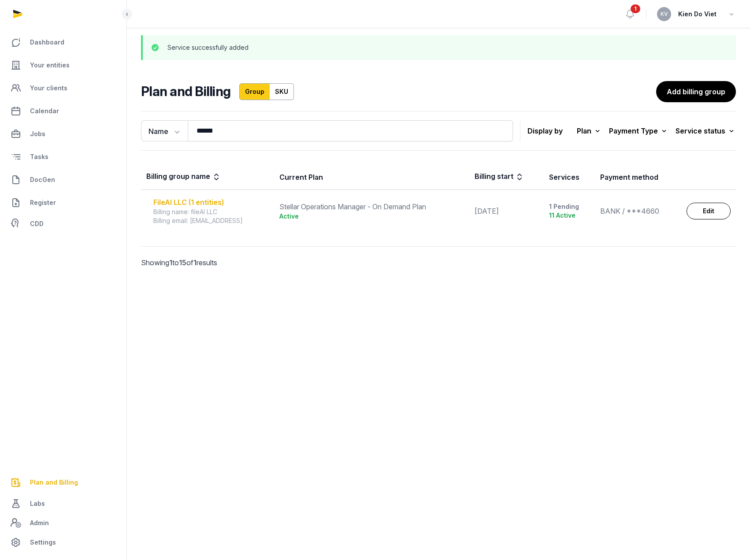 Image resolution: width=750 pixels, height=560 pixels. I want to click on span: Settings, so click(43, 542).